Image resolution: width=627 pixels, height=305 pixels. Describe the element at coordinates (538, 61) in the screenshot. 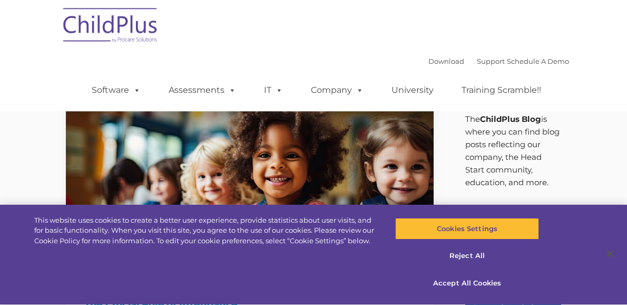

I see `a: Schedule A Demo` at that location.